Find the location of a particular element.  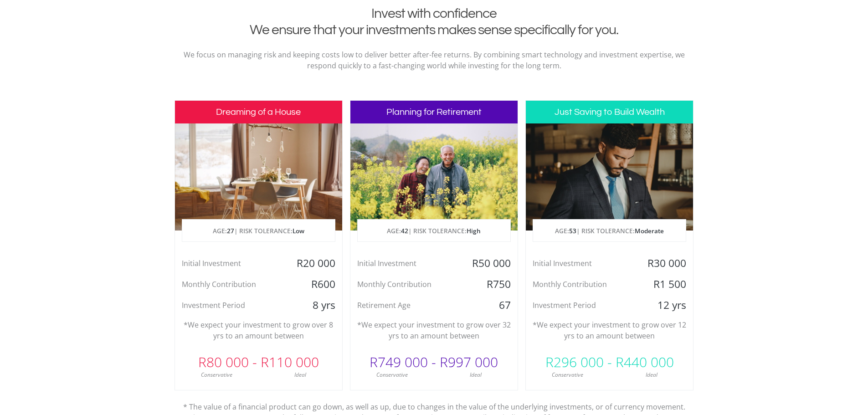

div: R30 000 is located at coordinates (665, 263).